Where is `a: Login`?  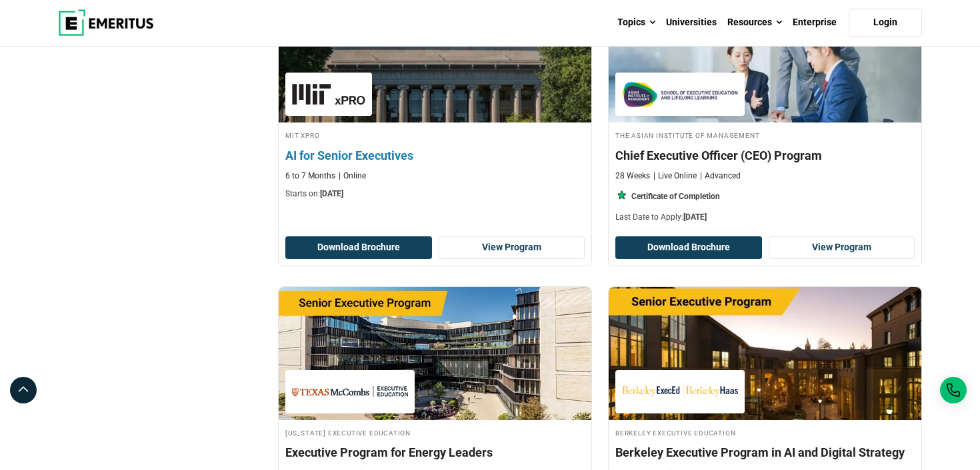 a: Login is located at coordinates (885, 23).